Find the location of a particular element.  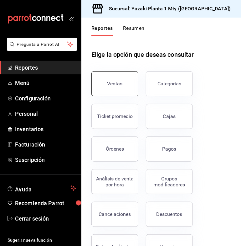

span: Reportes is located at coordinates (45, 67).